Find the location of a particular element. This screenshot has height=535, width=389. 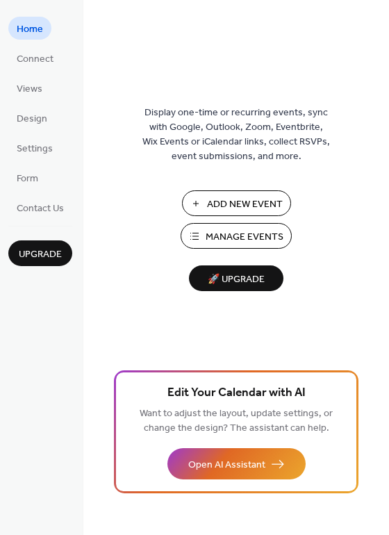

a: Design is located at coordinates (32, 117).